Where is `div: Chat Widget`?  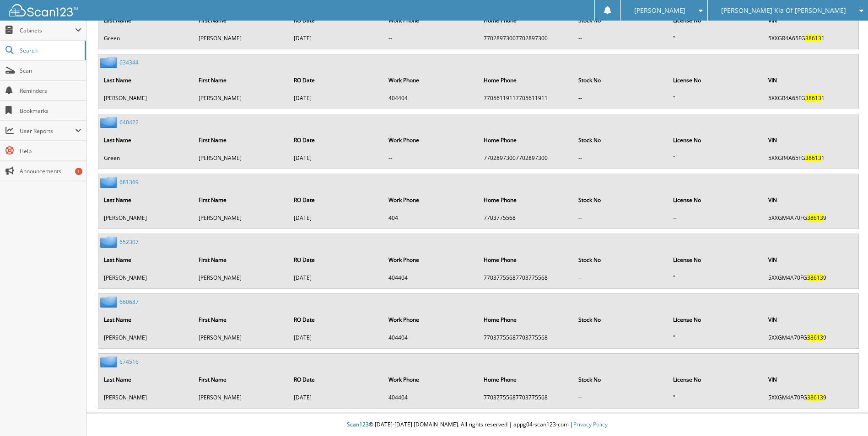
div: Chat Widget is located at coordinates (845, 415).